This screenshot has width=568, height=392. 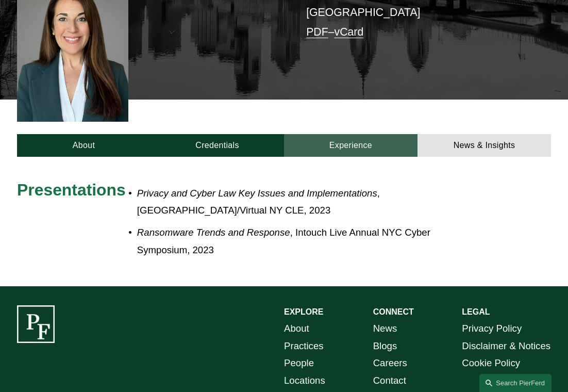 What do you see at coordinates (317, 32) in the screenshot?
I see `a: PDF` at bounding box center [317, 32].